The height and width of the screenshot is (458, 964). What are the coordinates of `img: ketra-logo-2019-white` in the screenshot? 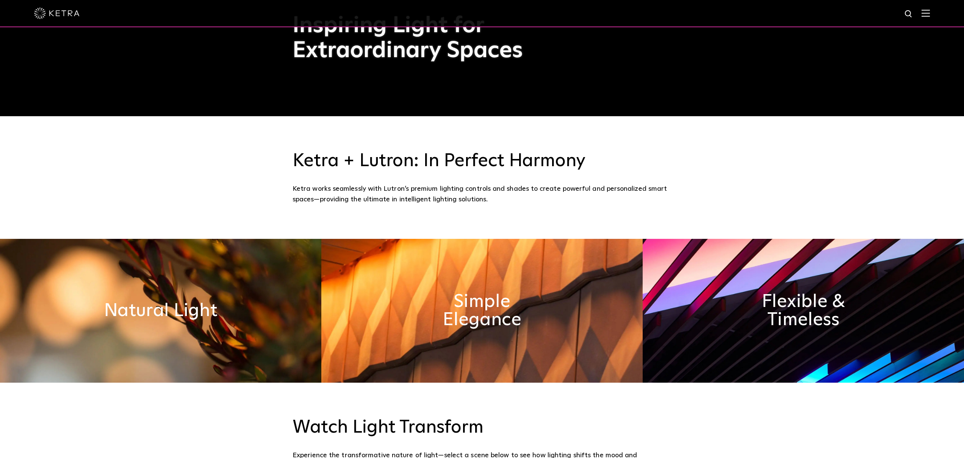 It's located at (57, 13).